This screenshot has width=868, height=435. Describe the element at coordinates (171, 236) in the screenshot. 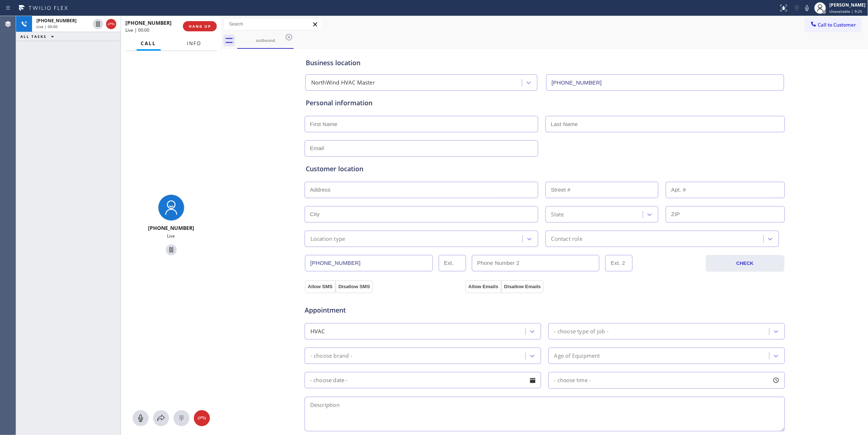

I see `span: Live` at that location.